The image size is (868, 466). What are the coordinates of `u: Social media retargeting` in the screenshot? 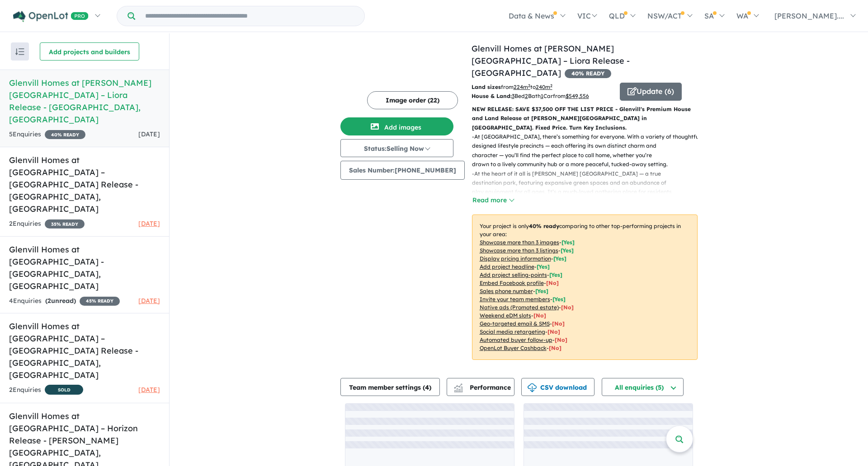 It's located at (513, 331).